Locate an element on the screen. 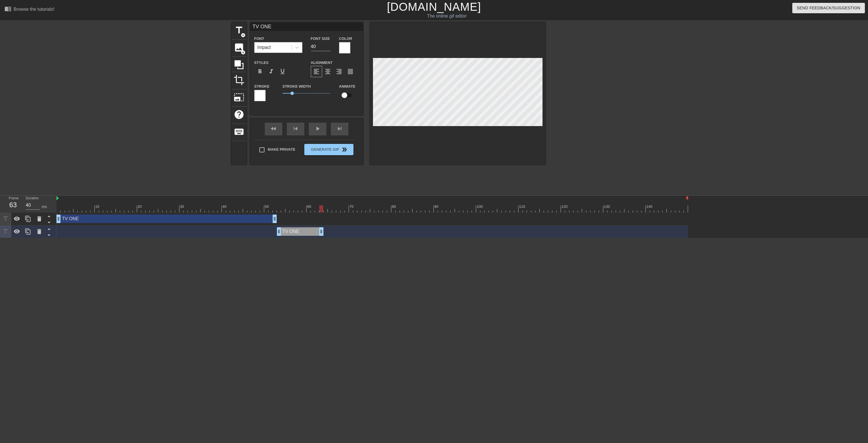  div: Browse the tutorials! is located at coordinates (34, 9).